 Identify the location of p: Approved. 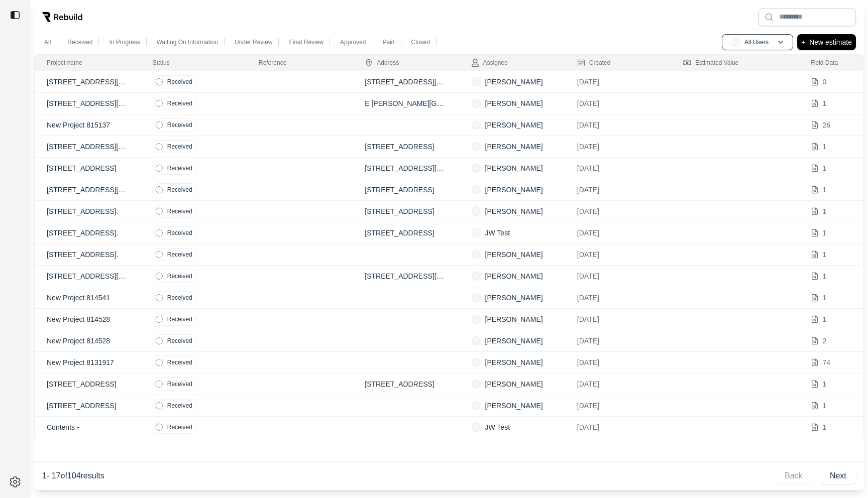
(353, 42).